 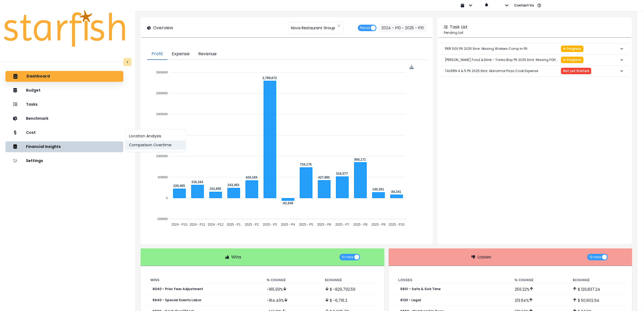 What do you see at coordinates (339, 26) in the screenshot?
I see `svg: close` at bounding box center [339, 26].